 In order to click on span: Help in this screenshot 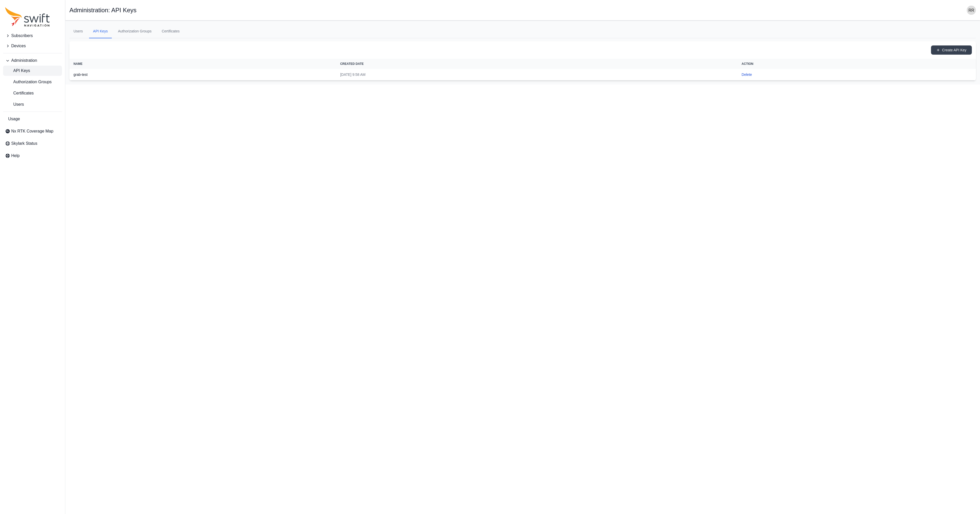, I will do `click(15, 156)`.